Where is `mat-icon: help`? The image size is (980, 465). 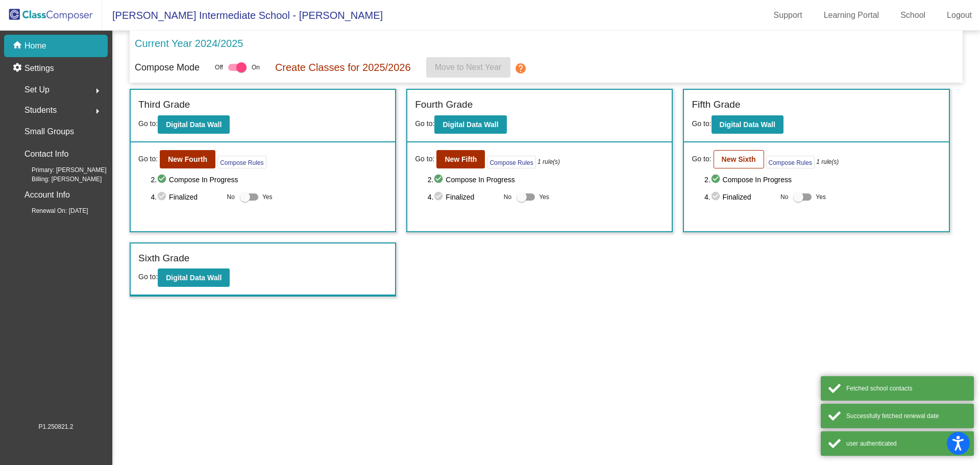
mat-icon: help is located at coordinates (521, 68).